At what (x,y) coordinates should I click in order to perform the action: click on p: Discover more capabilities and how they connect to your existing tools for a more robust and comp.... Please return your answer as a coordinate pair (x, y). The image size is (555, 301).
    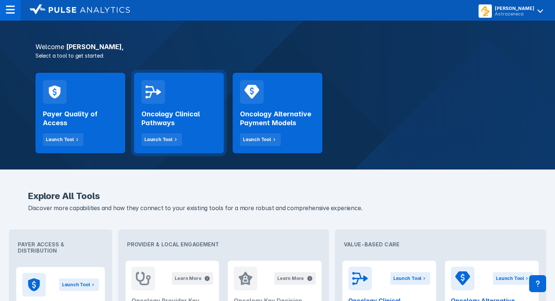
    Looking at the image, I should click on (278, 208).